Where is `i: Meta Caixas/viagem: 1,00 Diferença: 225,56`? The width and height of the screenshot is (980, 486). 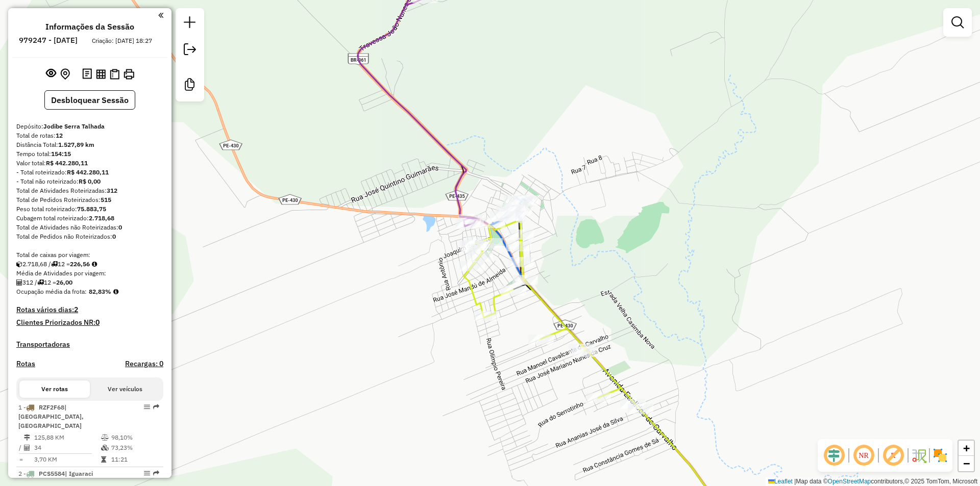
i: Meta Caixas/viagem: 1,00 Diferença: 225,56 is located at coordinates (95, 264).